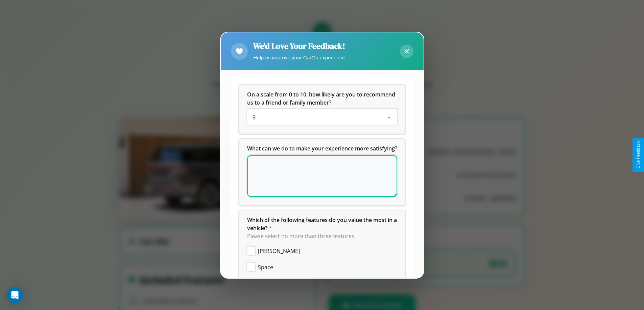  What do you see at coordinates (299, 57) in the screenshot?
I see `p: Help us improve your CarGo experience` at bounding box center [299, 57].